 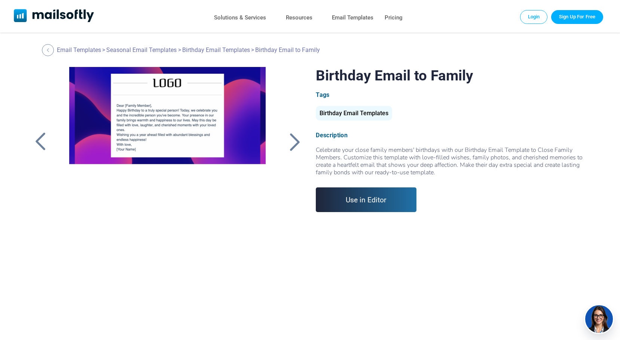 I want to click on a: Use in Editor, so click(x=366, y=200).